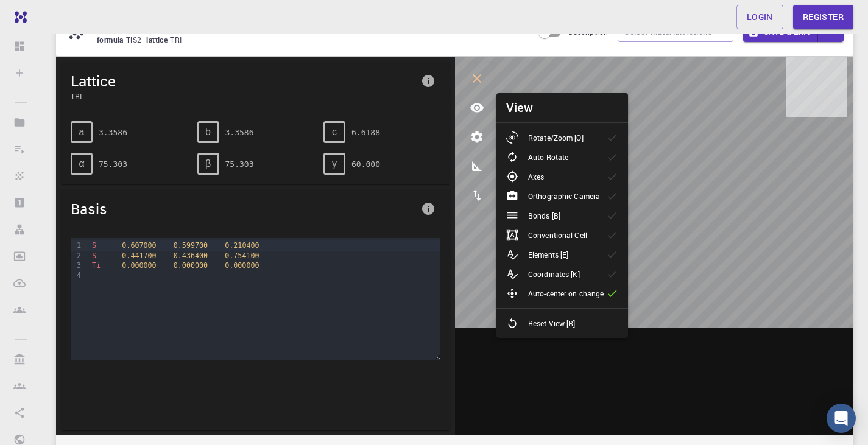 This screenshot has height=445, width=868. What do you see at coordinates (335, 132) in the screenshot?
I see `span: c` at bounding box center [335, 132].